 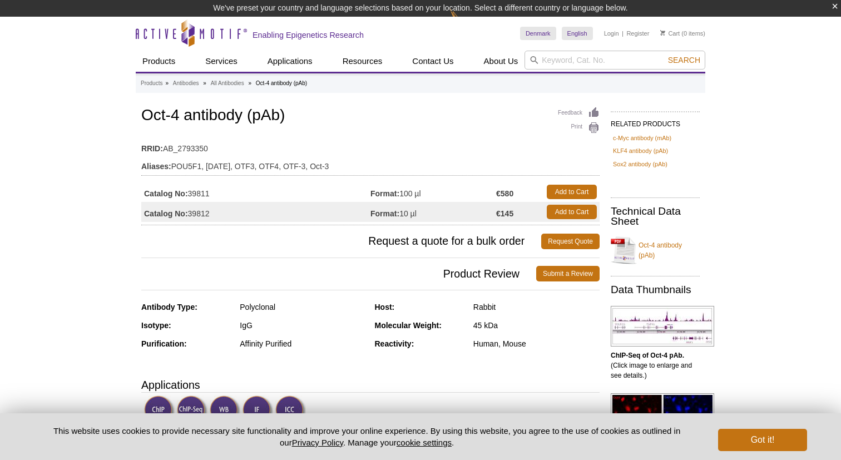 What do you see at coordinates (258, 411) in the screenshot?
I see `img: Immunofluorescence Validated` at bounding box center [258, 411].